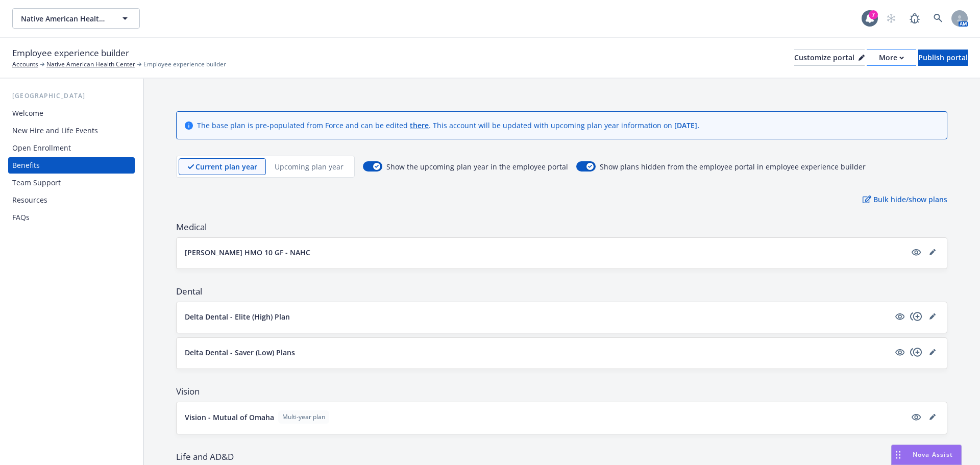 The image size is (980, 465). I want to click on button: Customize portal, so click(829, 58).